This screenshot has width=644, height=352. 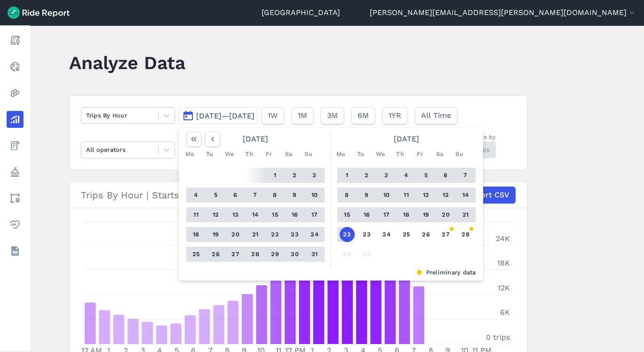 What do you see at coordinates (273, 116) in the screenshot?
I see `span: 1W` at bounding box center [273, 116].